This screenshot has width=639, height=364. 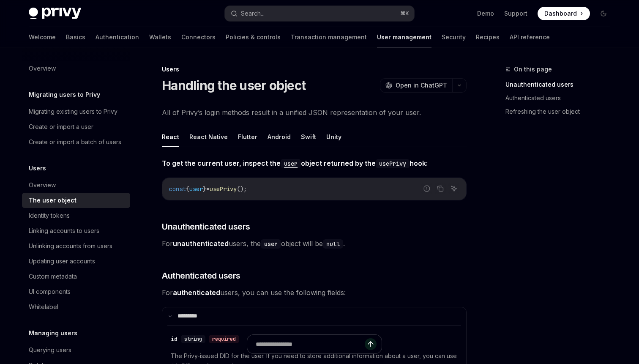 What do you see at coordinates (37, 168) in the screenshot?
I see `h5: Users` at bounding box center [37, 168].